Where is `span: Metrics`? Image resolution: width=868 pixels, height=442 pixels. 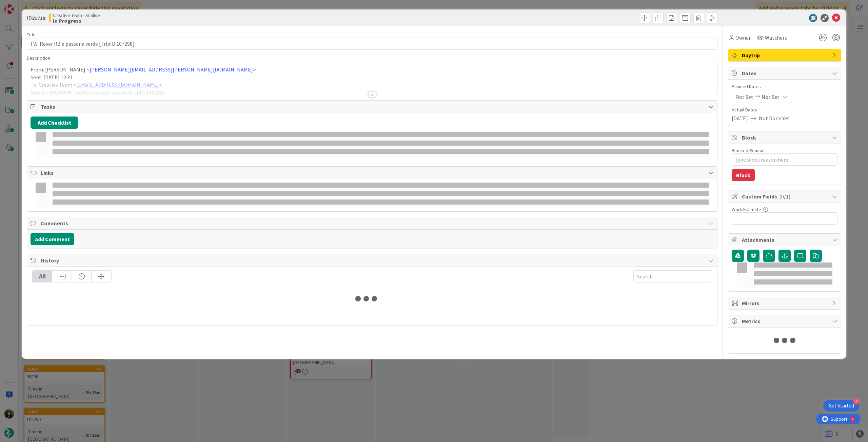
span: Metrics is located at coordinates (785, 322).